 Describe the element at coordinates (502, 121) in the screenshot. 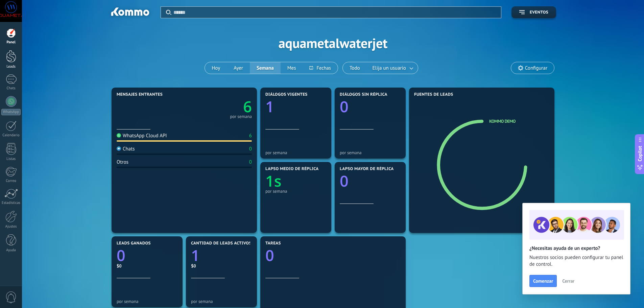

I see `a: Kommo Demo` at that location.